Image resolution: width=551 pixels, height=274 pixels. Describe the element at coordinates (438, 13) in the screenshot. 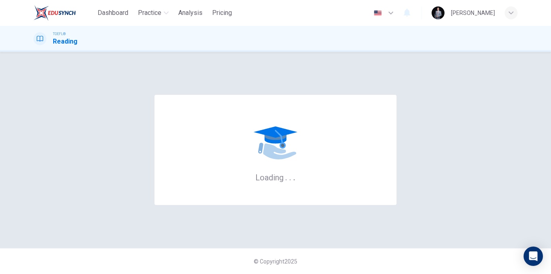

I see `img: Profile picture` at that location.